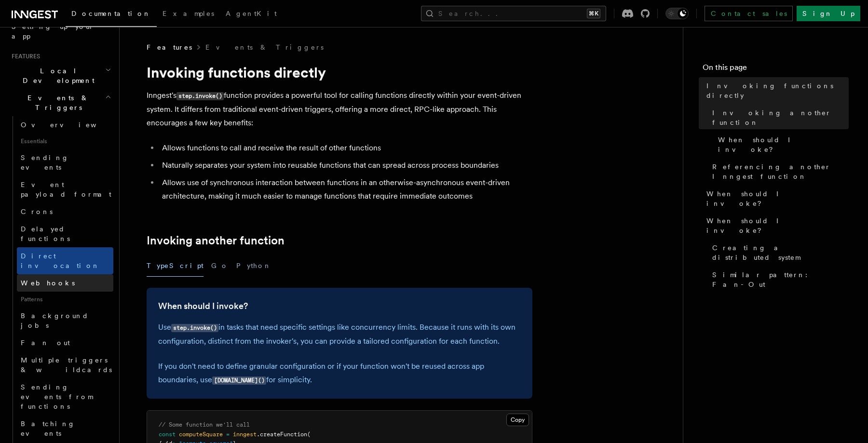 Image resolution: width=868 pixels, height=443 pixels. Describe the element at coordinates (340, 334) in the screenshot. I see `p: Use in tasks that need specific settings like concurrency limits. Because it runs with its own co...` at that location.